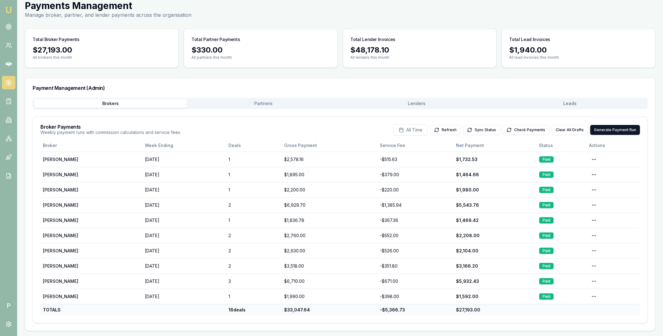  What do you see at coordinates (561, 145) in the screenshot?
I see `th: Status` at bounding box center [561, 145].